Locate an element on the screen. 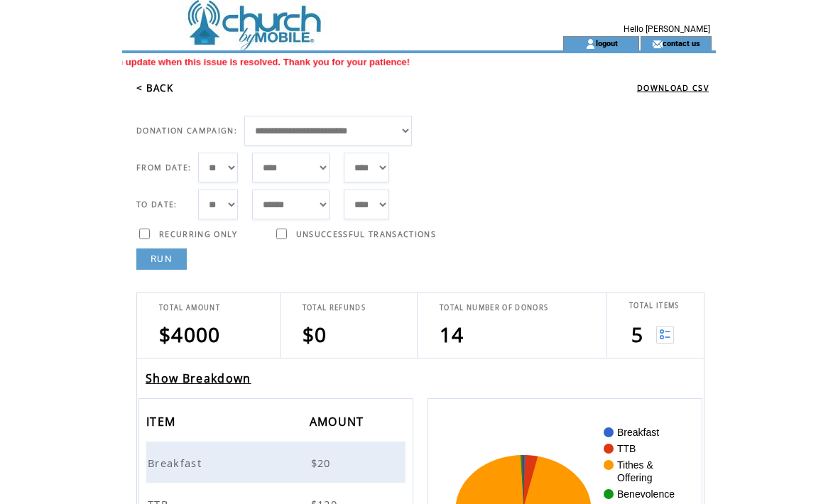  img: account_icon.gif is located at coordinates (590, 44).